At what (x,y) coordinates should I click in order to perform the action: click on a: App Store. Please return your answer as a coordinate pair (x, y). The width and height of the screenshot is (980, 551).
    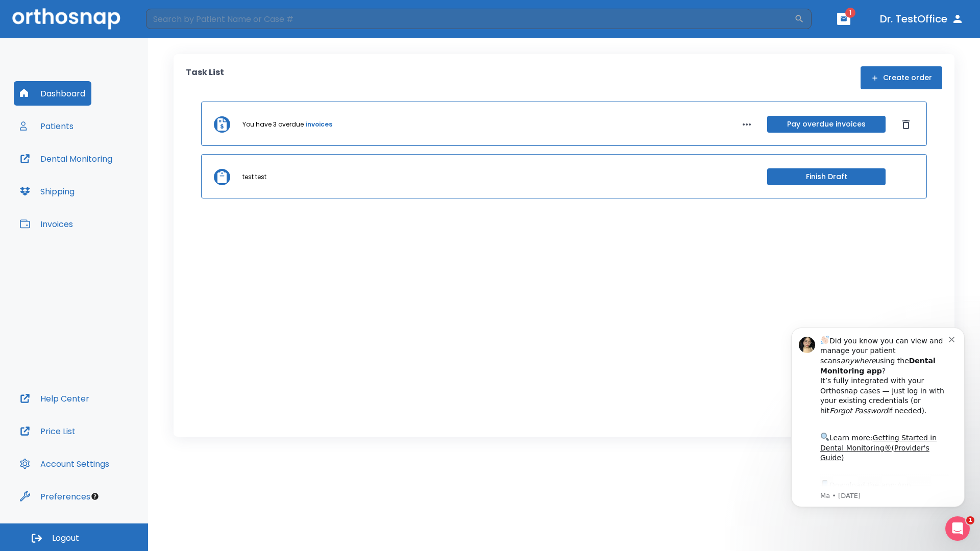
    Looking at the image, I should click on (90, 178).